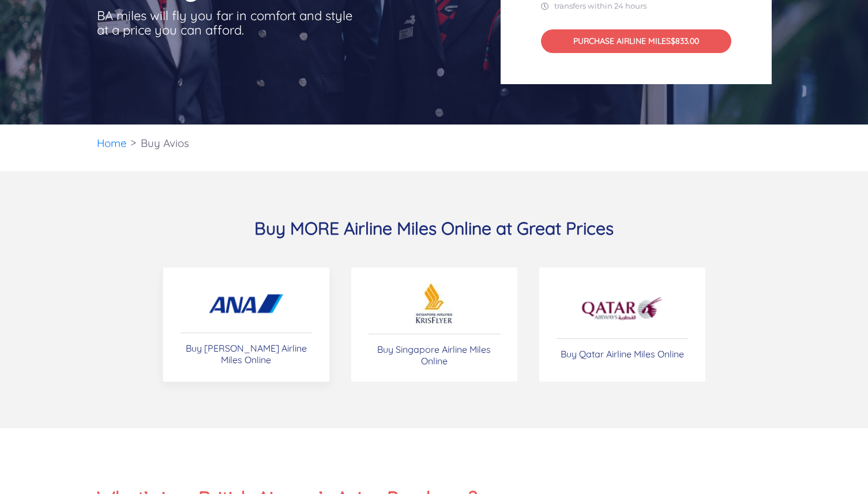 The height and width of the screenshot is (494, 868). What do you see at coordinates (434, 355) in the screenshot?
I see `p: Buy Singapore Airline Miles Online` at bounding box center [434, 355].